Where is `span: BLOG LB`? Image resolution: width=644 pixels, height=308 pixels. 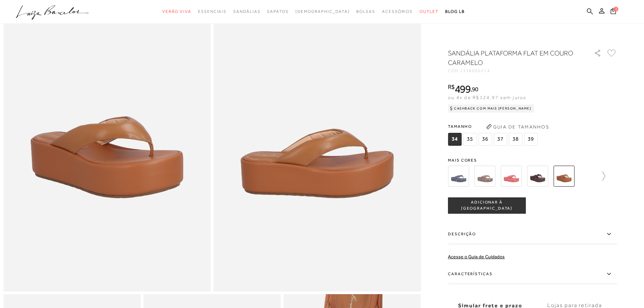
span: BLOG LB is located at coordinates (455, 12).